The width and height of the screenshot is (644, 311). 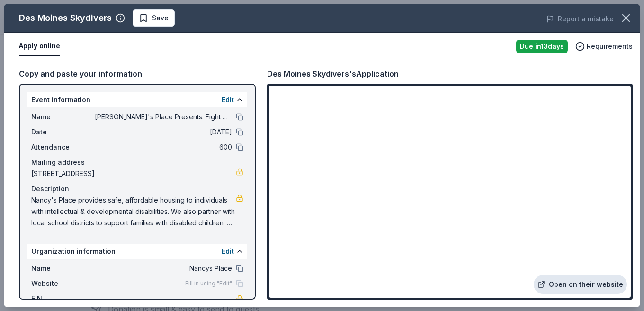 What do you see at coordinates (580, 284) in the screenshot?
I see `a: Open on their website` at bounding box center [580, 284].